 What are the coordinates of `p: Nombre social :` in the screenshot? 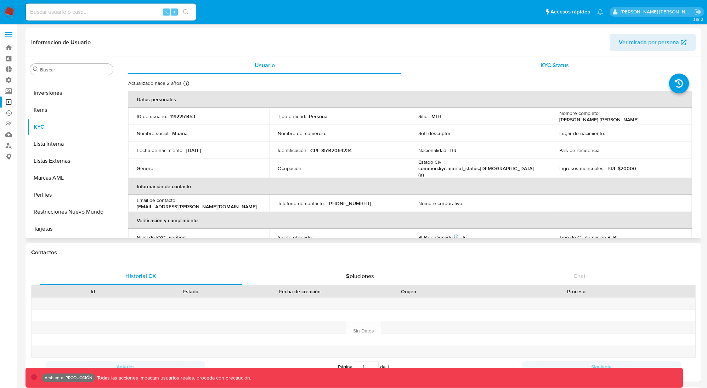 It's located at (153, 134).